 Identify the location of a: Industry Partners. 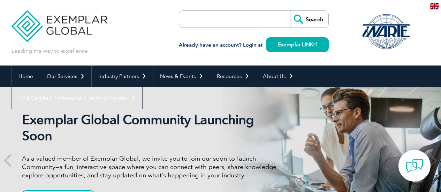
(122, 76).